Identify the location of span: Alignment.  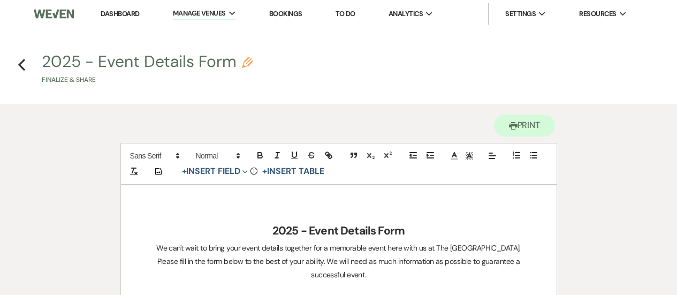
(493, 156).